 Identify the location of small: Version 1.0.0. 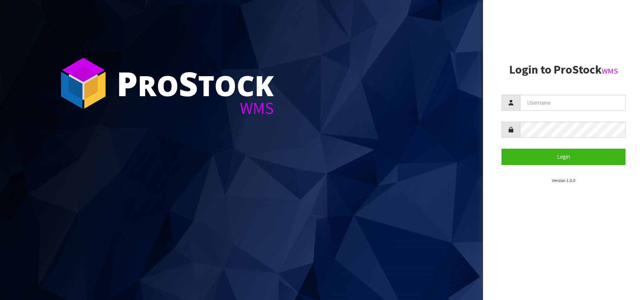
(563, 180).